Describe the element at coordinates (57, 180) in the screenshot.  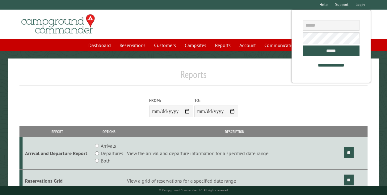
I see `td: Reservations Grid` at that location.